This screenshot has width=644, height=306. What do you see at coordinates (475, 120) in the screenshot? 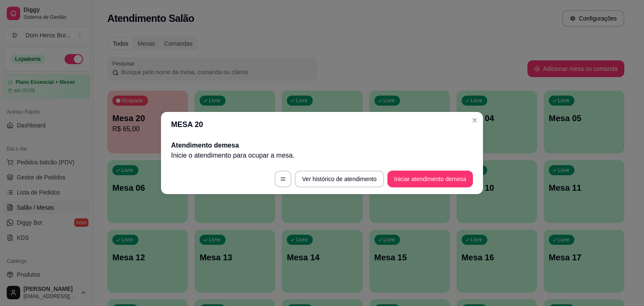
I see `button: Close` at bounding box center [475, 120].